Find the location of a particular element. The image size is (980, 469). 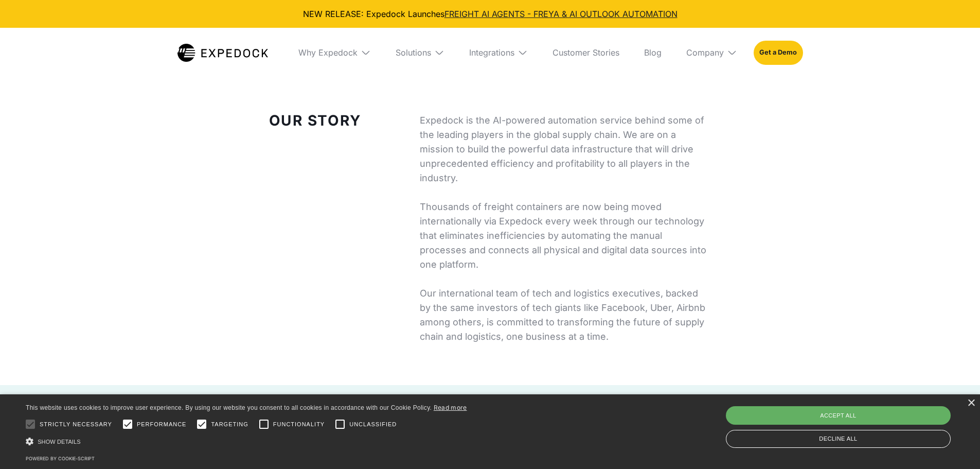

a: Blog is located at coordinates (653, 53).